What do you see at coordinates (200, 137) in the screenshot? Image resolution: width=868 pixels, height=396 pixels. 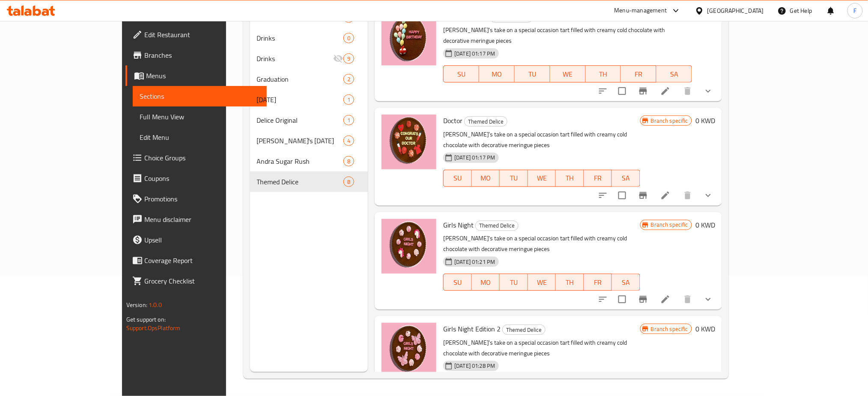 I see `a: Edit Menu` at bounding box center [200, 137].